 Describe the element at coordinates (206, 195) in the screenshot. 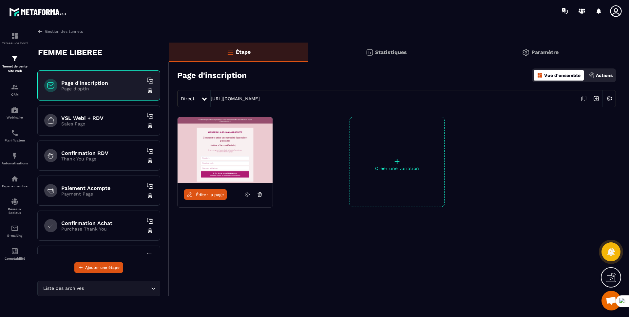

I see `a: Éditer la page` at that location.